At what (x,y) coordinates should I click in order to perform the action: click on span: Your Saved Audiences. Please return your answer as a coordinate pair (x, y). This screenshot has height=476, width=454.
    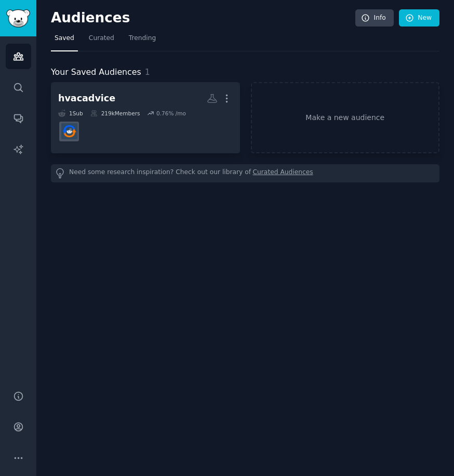
    Looking at the image, I should click on (96, 72).